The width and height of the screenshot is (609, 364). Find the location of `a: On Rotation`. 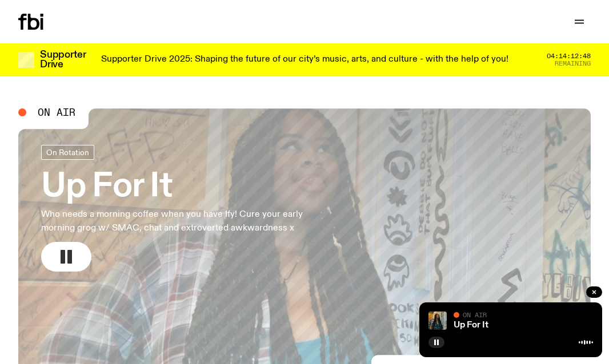

a: On Rotation is located at coordinates (68, 152).